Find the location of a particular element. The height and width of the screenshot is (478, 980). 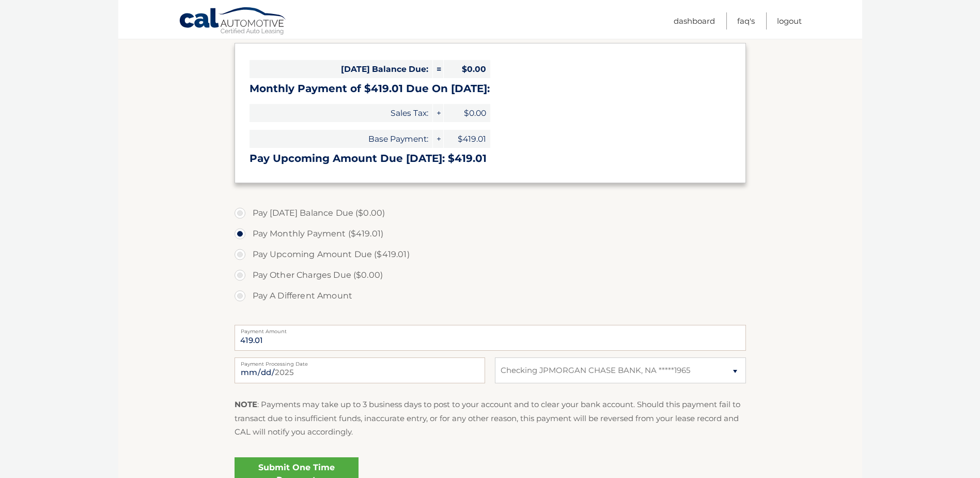

p: : Payments may take up to 3 business days to post to your account and to clear your bank account.... is located at coordinates (490, 418).